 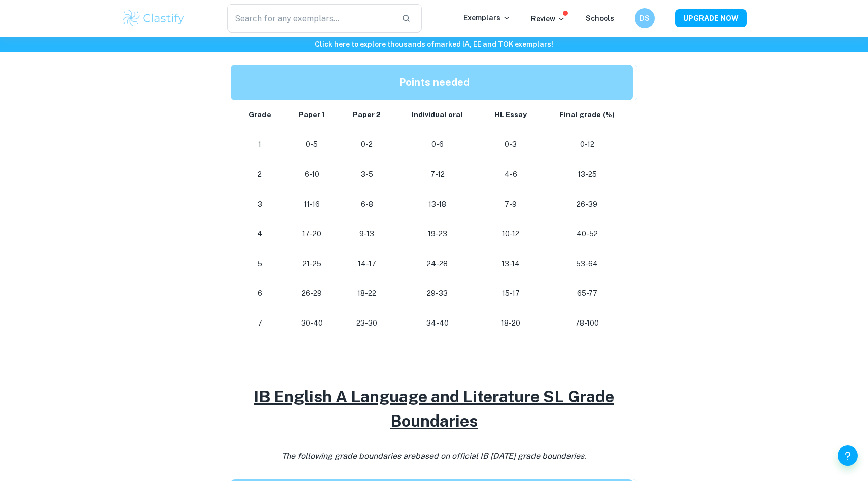 What do you see at coordinates (434, 82) in the screenshot?
I see `strong: Points needed` at bounding box center [434, 82].